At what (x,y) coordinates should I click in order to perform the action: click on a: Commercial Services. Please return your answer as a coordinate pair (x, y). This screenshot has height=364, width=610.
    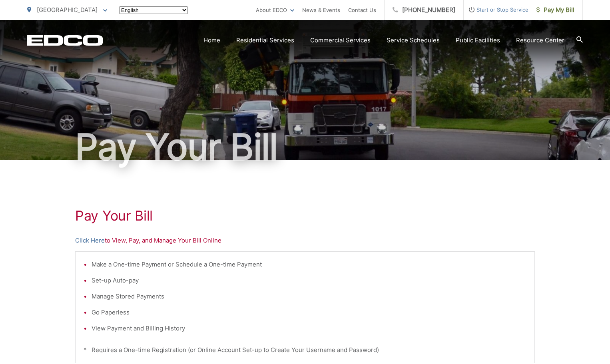
    Looking at the image, I should click on (340, 40).